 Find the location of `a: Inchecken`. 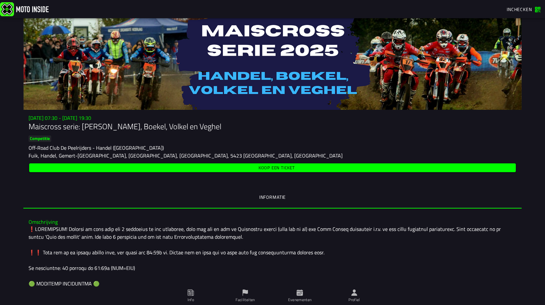

a: Inchecken is located at coordinates (524, 9).